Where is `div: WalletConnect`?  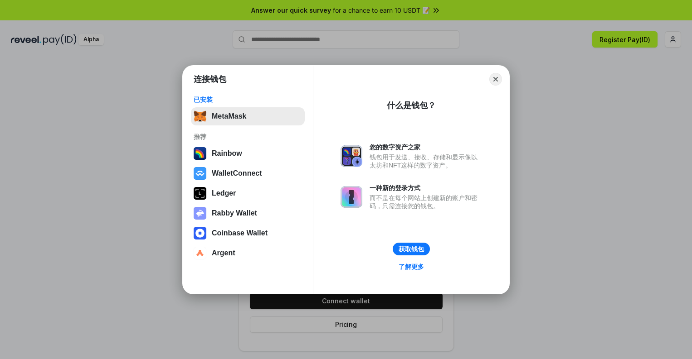 div: WalletConnect is located at coordinates (237, 174).